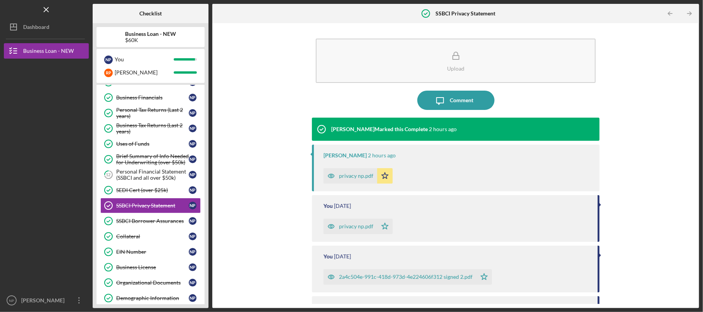  What do you see at coordinates (343, 307) in the screenshot?
I see `time: 2025-07-31 22:26` at bounding box center [343, 307].